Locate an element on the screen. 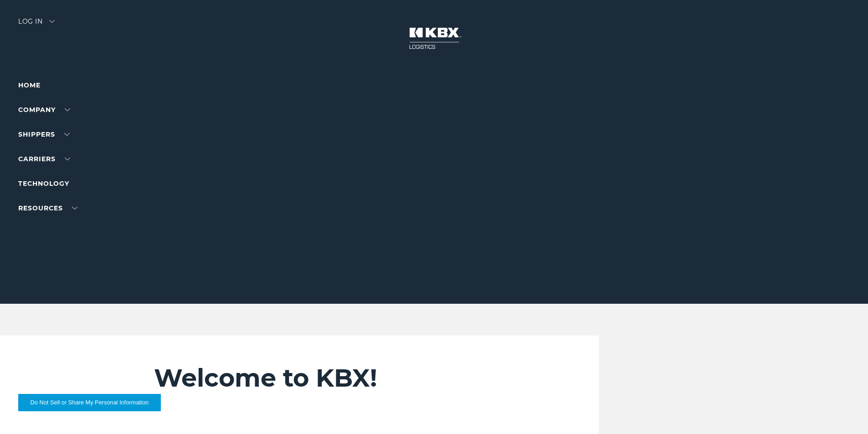  a: RESOURCES is located at coordinates (48, 208).